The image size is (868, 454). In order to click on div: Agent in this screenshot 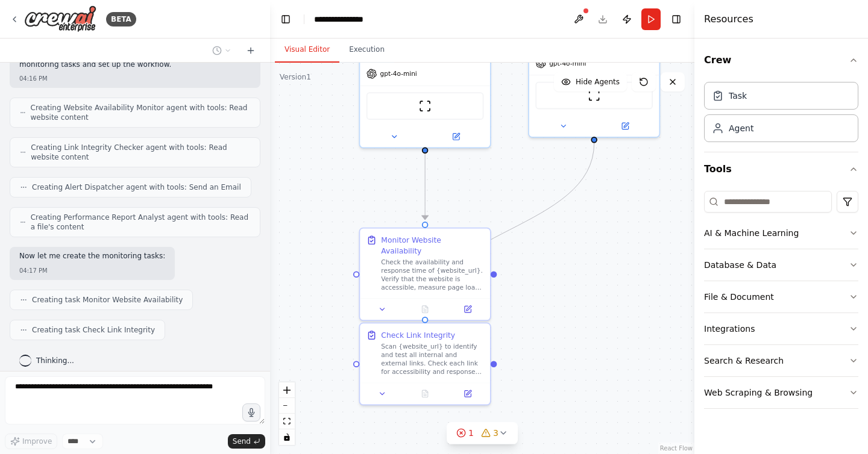, I will do `click(741, 128)`.